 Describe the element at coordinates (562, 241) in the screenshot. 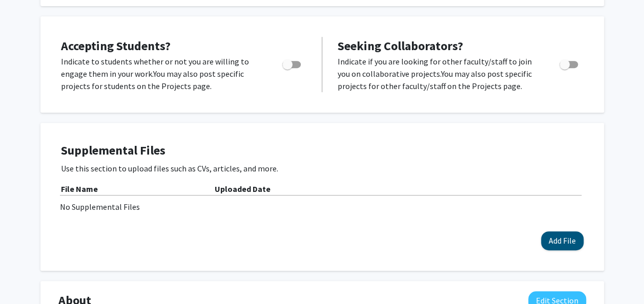

I see `button: Add File` at that location.